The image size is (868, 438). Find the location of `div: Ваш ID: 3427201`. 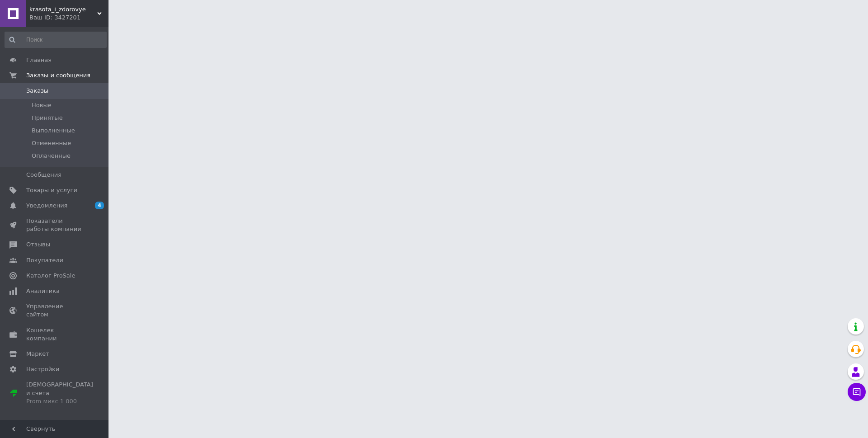

div: Ваш ID: 3427201 is located at coordinates (68, 17).